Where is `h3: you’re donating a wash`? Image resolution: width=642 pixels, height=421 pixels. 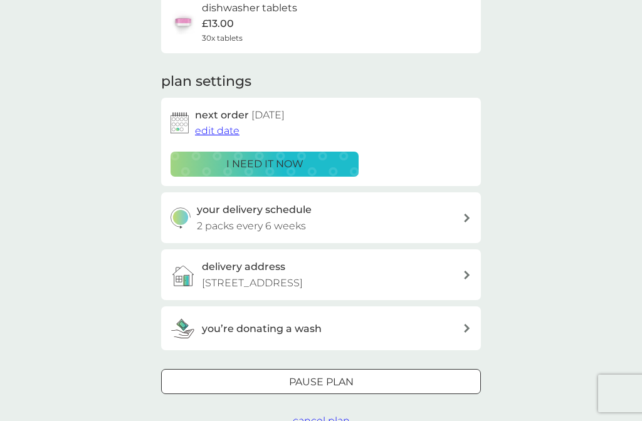
h3: you’re donating a wash is located at coordinates (261, 329).